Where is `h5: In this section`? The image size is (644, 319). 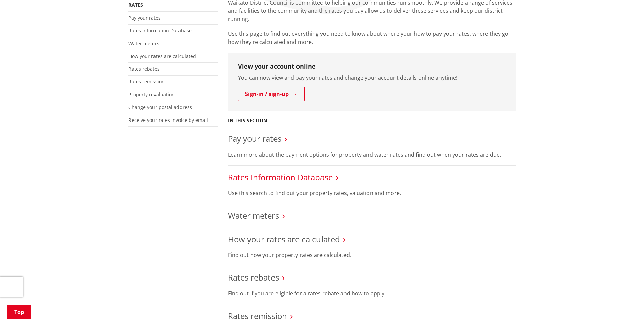
h5: In this section is located at coordinates (247, 121).